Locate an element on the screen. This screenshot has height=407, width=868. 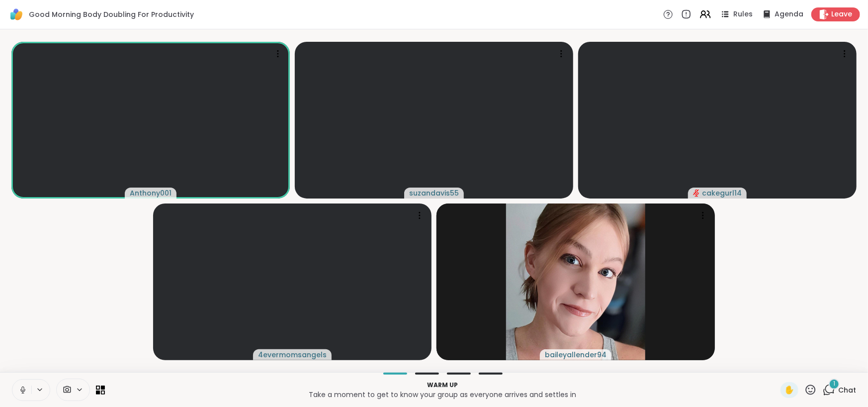
img: ShareWell Logomark is located at coordinates (16, 15).